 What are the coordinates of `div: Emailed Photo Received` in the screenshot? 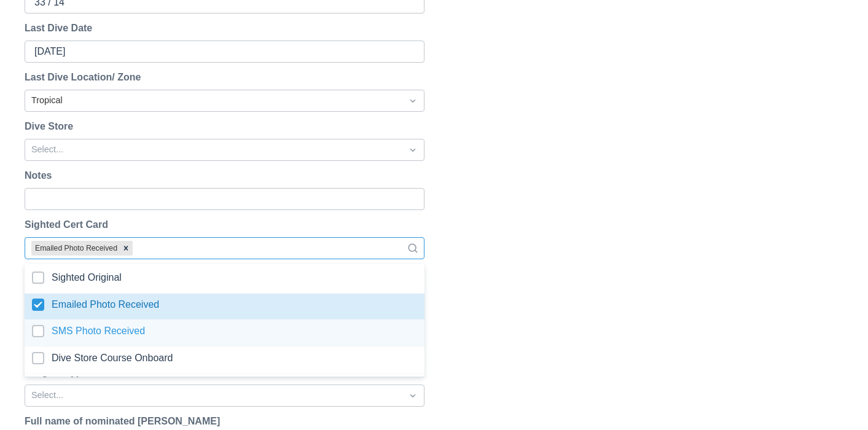 It's located at (75, 248).